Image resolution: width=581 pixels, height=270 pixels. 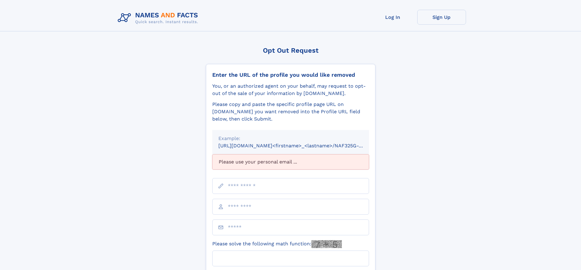 I want to click on a: Log In, so click(x=393, y=17).